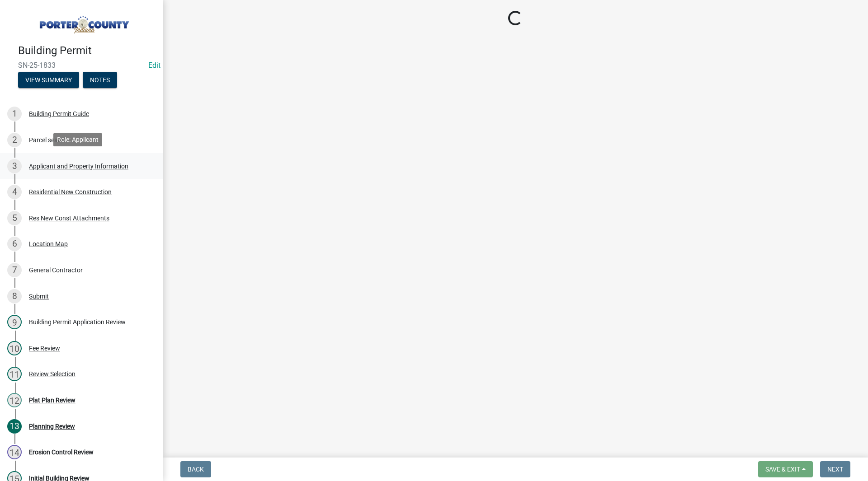  Describe the element at coordinates (15, 427) in the screenshot. I see `div: 13` at that location.